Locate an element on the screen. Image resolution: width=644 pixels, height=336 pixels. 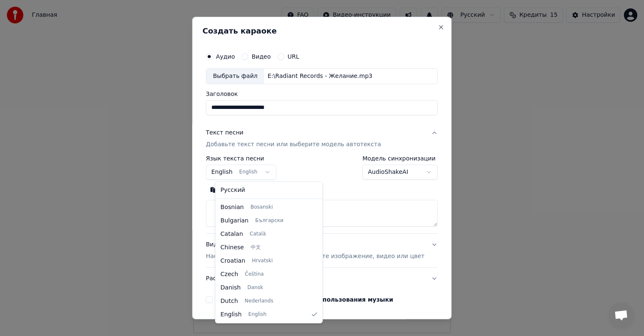
span: Bosnian is located at coordinates (232, 207).